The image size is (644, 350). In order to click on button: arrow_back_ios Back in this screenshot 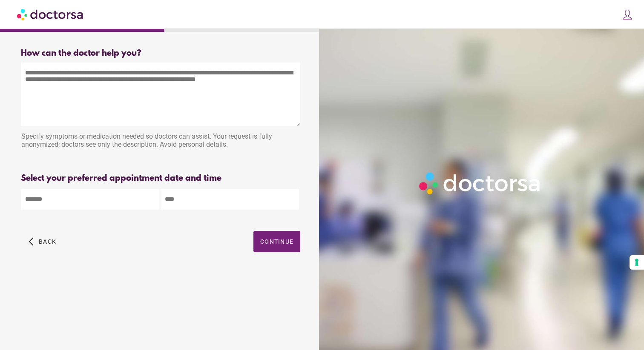, I will do `click(42, 242)`.